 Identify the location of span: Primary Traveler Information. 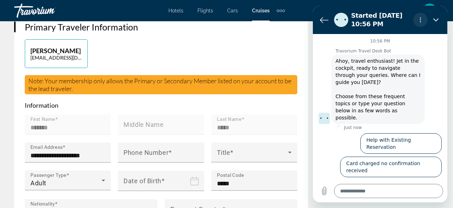
(81, 27).